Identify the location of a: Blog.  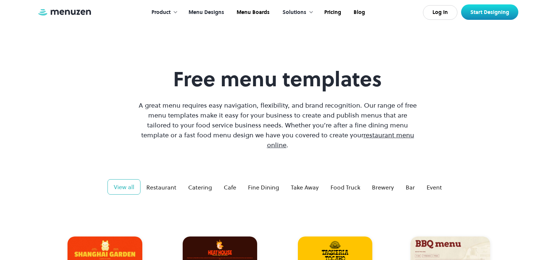
(359, 12).